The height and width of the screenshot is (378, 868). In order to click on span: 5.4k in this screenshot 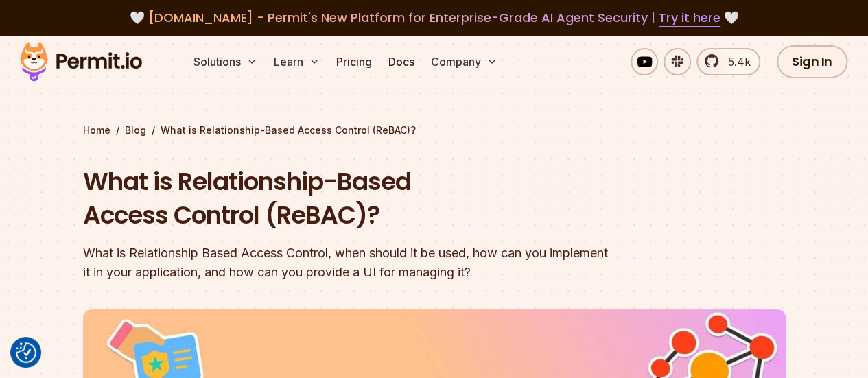, I will do `click(735, 61)`.